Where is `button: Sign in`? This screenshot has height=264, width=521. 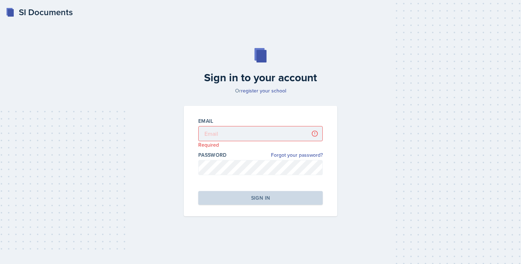 button: Sign in is located at coordinates (260, 198).